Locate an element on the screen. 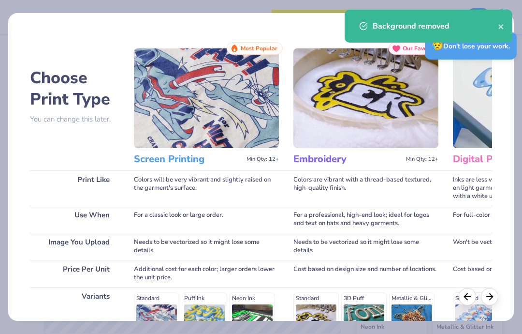 This screenshot has width=522, height=334. p: You can change this later. is located at coordinates (74, 119).